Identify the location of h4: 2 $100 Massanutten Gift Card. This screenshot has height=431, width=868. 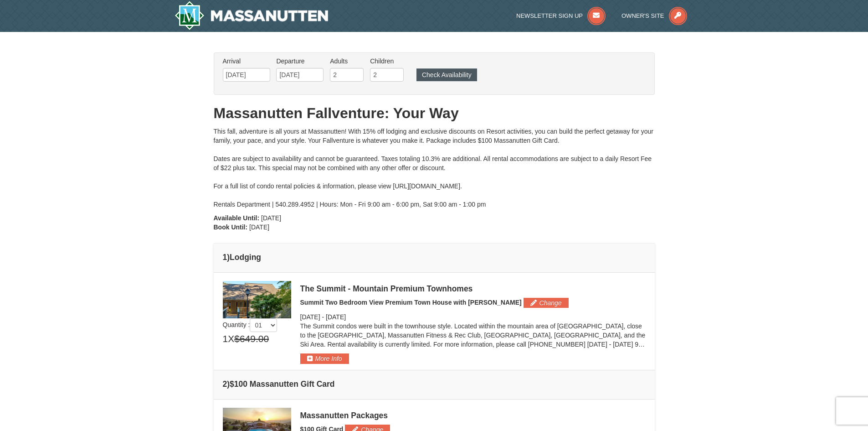
(434, 384).